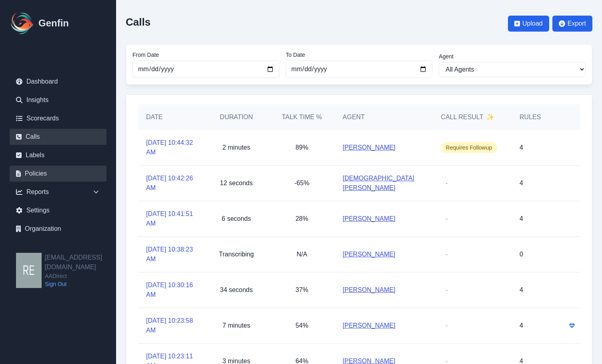 This screenshot has height=364, width=602. What do you see at coordinates (530, 117) in the screenshot?
I see `h5: Rules` at bounding box center [530, 117].